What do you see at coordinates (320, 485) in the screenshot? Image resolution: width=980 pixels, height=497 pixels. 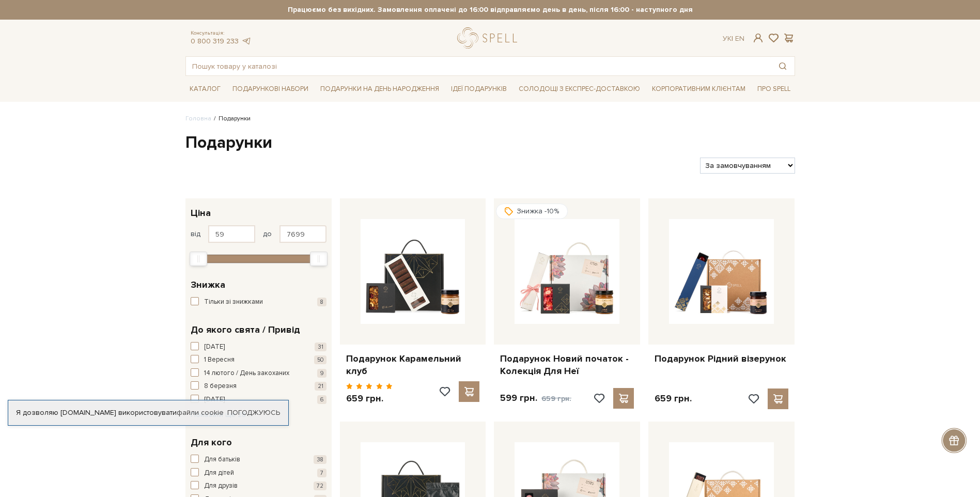 I see `span: 72` at bounding box center [320, 485].